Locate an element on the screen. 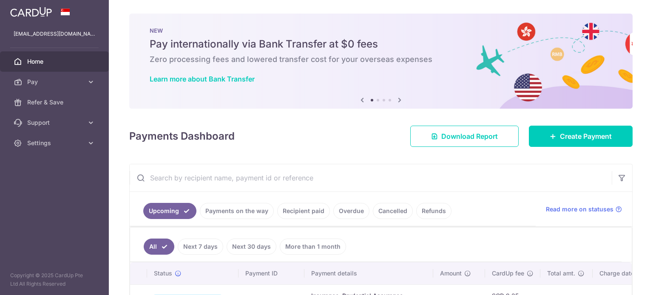 The width and height of the screenshot is (653, 295). p: NEW is located at coordinates (381, 31).